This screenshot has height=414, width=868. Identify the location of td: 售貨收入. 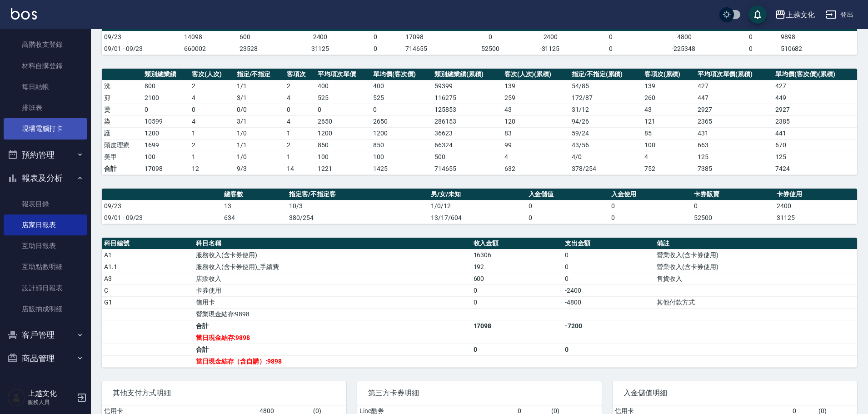
(756, 278).